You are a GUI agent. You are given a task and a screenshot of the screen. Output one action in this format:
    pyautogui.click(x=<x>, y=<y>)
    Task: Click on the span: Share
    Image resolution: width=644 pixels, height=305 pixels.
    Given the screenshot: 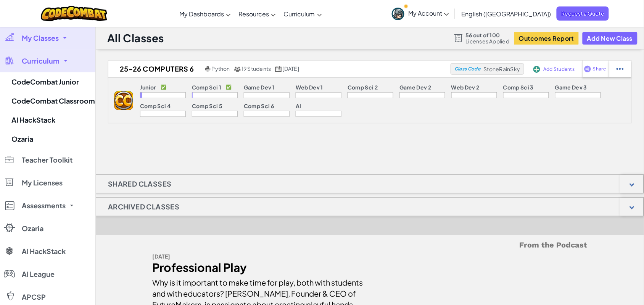 What is the action you would take?
    pyautogui.click(x=600, y=69)
    